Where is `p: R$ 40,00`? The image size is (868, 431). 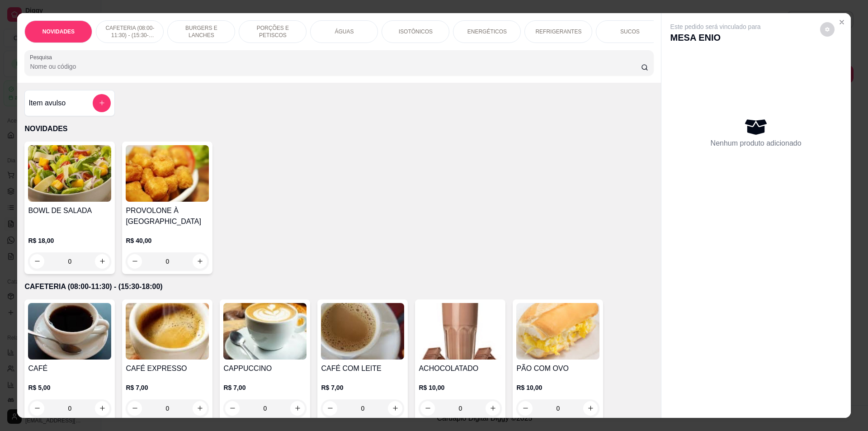
p: R$ 40,00 is located at coordinates (167, 241).